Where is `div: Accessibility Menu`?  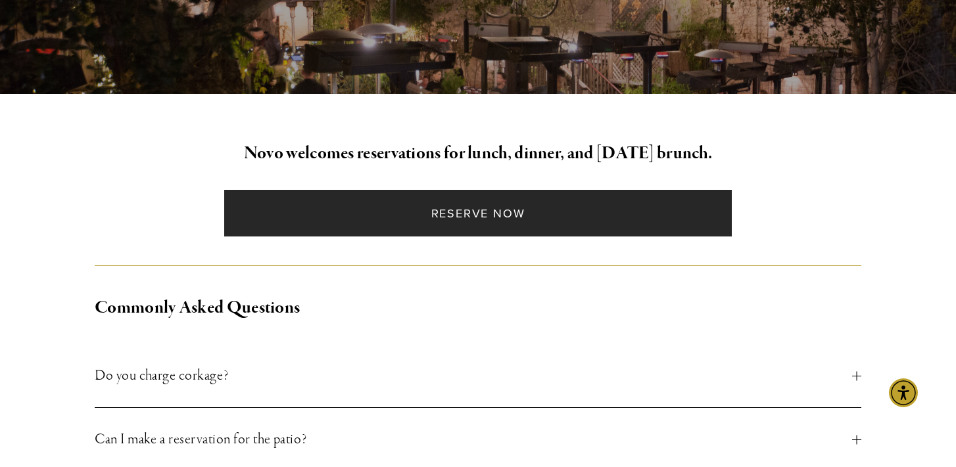
div: Accessibility Menu is located at coordinates (903, 393).